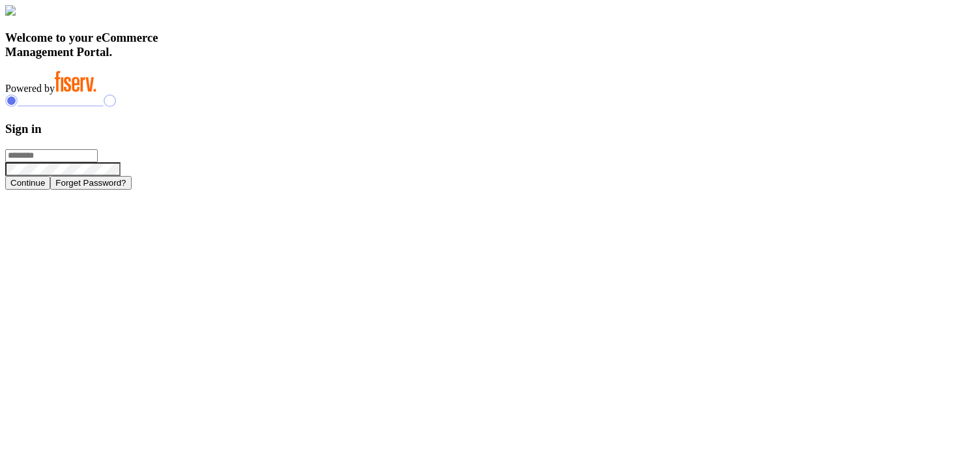 Image resolution: width=980 pixels, height=468 pixels. I want to click on button: Forget Password?, so click(90, 182).